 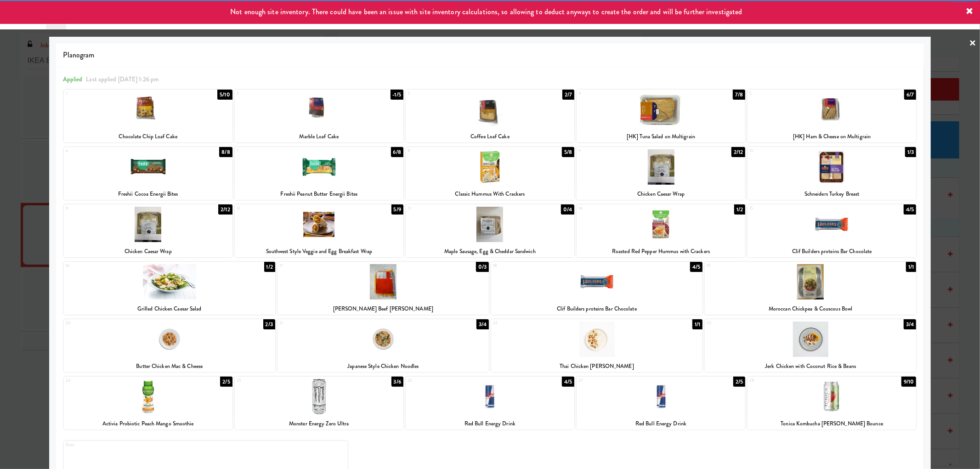 What do you see at coordinates (169, 288) in the screenshot?
I see `div: 161/2Grilled Chicken Caesar Salad` at bounding box center [169, 288].